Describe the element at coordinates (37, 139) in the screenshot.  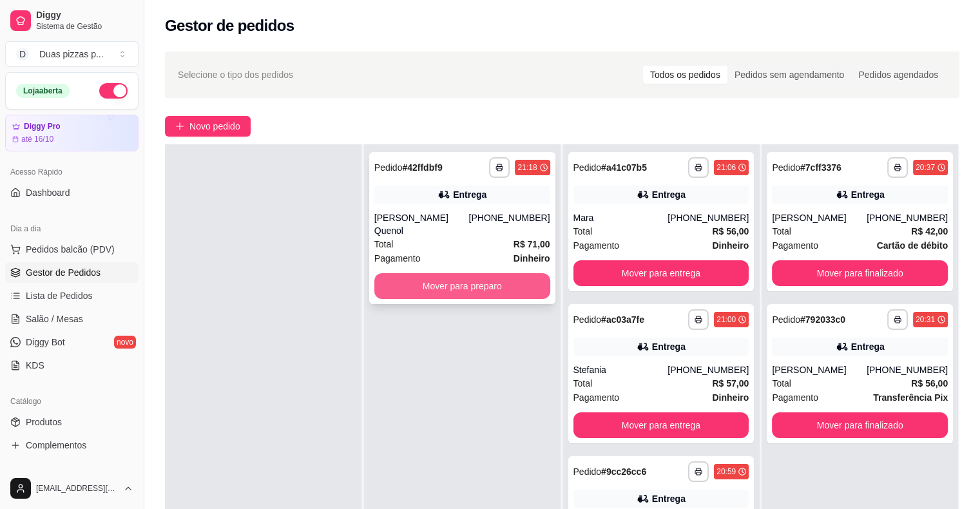
I see `article: até 16/10` at that location.